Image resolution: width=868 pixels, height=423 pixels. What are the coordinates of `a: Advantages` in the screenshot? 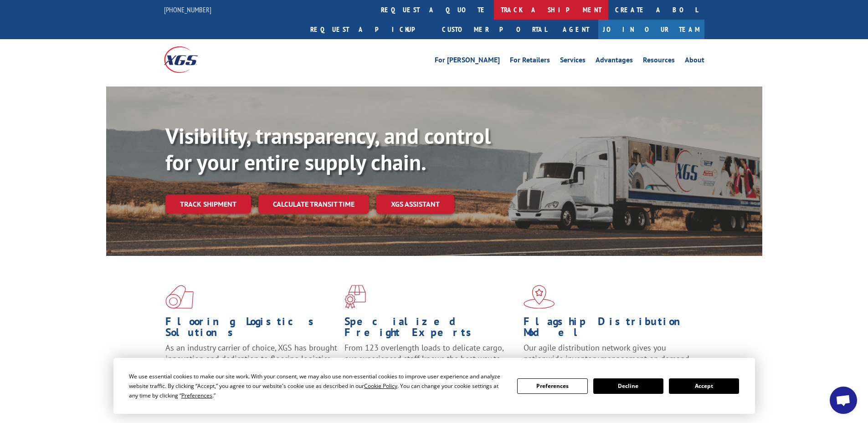 It's located at (614, 61).